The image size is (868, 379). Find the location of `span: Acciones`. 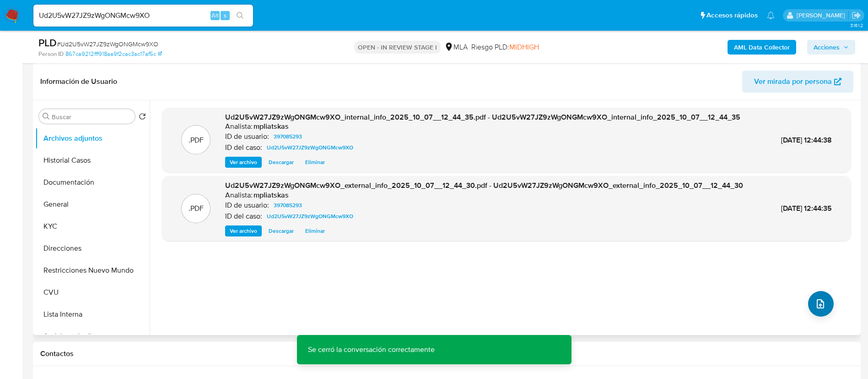

span: Acciones is located at coordinates (826, 47).